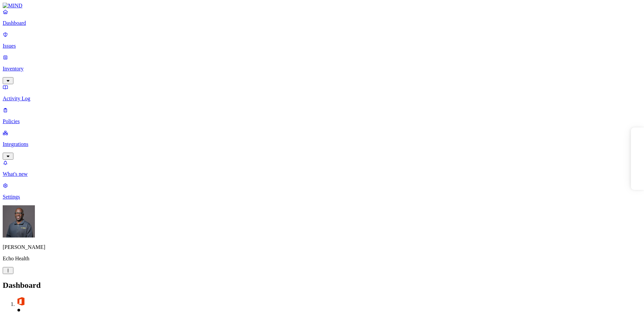  What do you see at coordinates (322, 121) in the screenshot?
I see `p: Policies` at bounding box center [322, 121].